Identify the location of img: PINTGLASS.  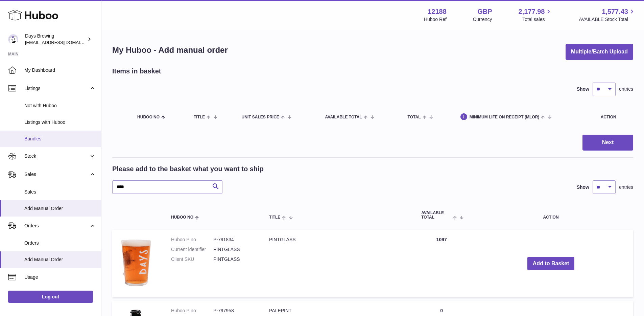
(136, 262).